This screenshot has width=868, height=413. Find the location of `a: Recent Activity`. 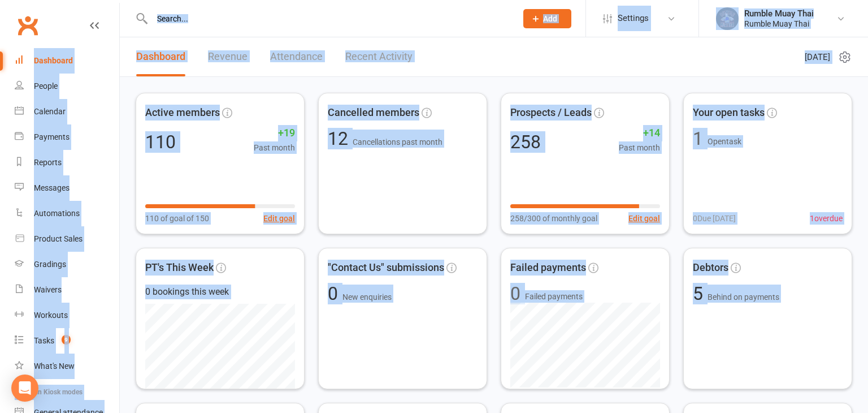

a: Recent Activity is located at coordinates (379, 56).